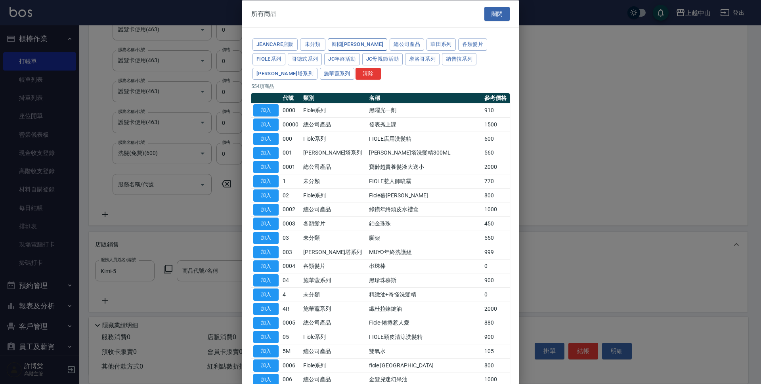  What do you see at coordinates (497, 13) in the screenshot?
I see `button: 關閉` at bounding box center [497, 13].